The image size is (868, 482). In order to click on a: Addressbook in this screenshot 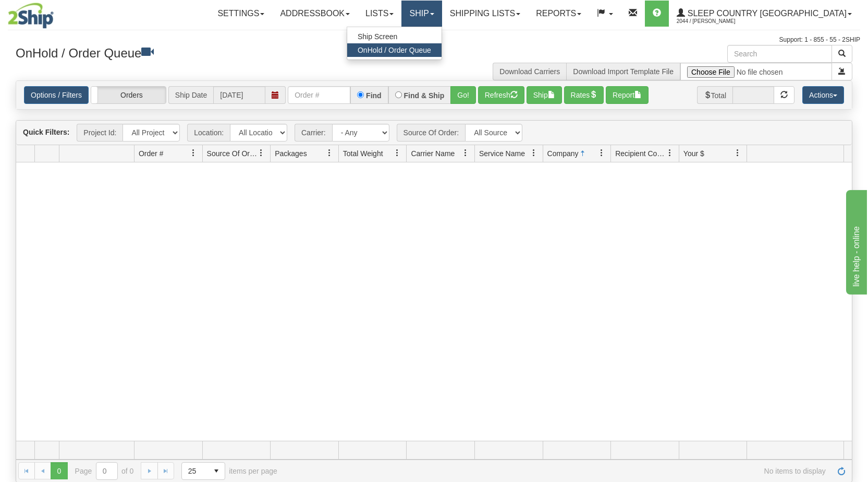, I will do `click(315, 14)`.